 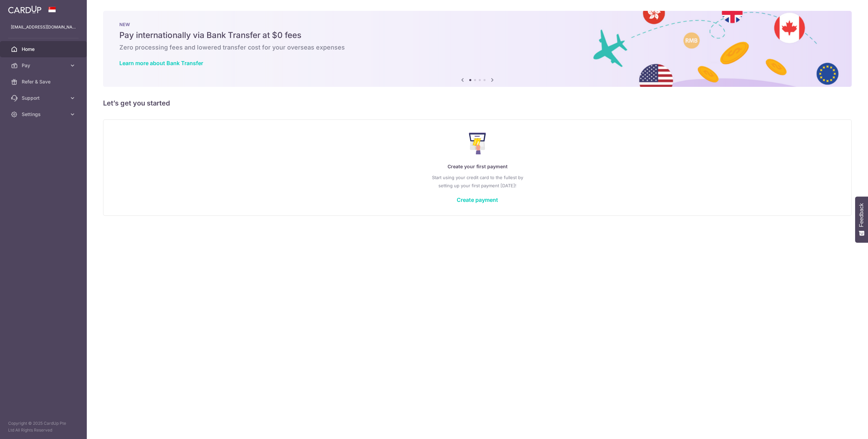 What do you see at coordinates (477, 143) in the screenshot?
I see `img: Make Payment` at bounding box center [477, 143].